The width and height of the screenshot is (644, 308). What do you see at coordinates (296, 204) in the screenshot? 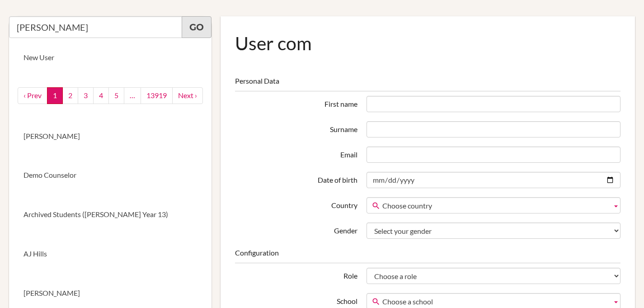
I see `label: Country` at bounding box center [296, 204].